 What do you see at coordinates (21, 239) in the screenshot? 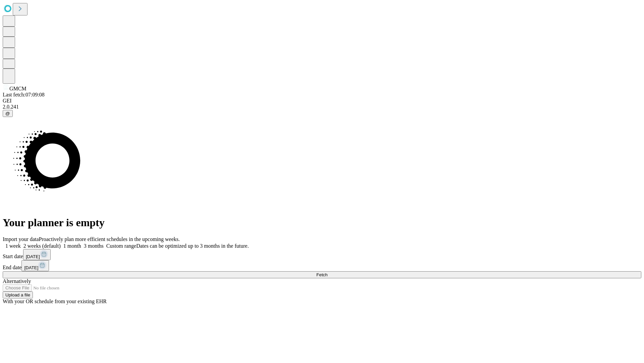
I see `span: Import your data` at bounding box center [21, 239].